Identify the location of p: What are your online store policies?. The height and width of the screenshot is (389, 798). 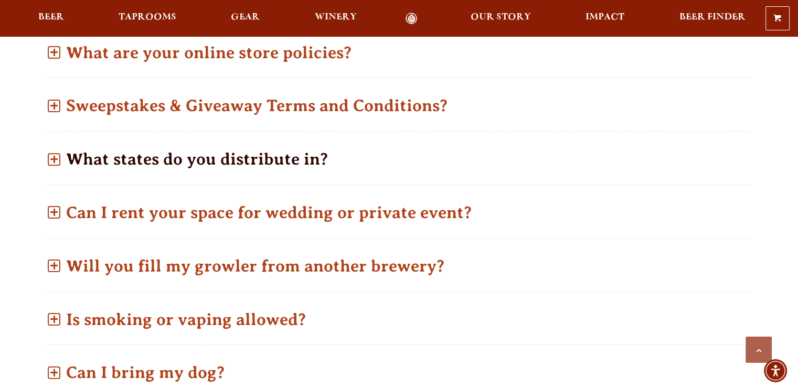
(399, 52).